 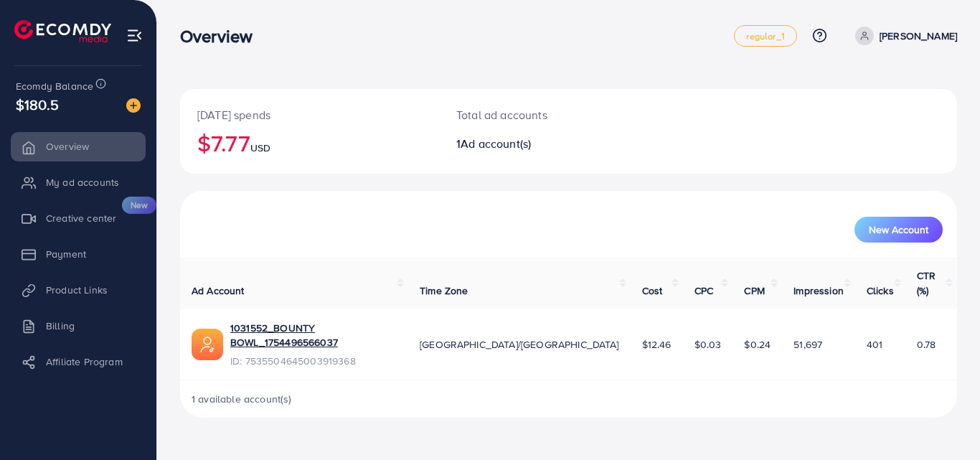 What do you see at coordinates (764, 36) in the screenshot?
I see `a: regular_1` at bounding box center [764, 36].